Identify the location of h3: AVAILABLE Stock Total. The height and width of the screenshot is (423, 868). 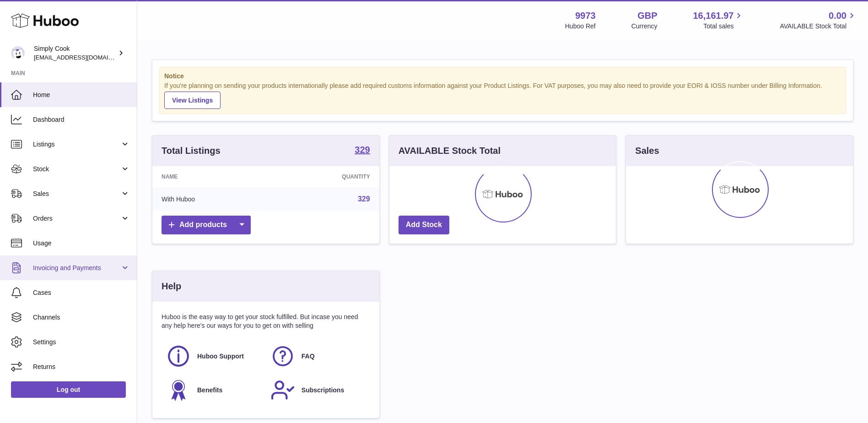
(449, 151).